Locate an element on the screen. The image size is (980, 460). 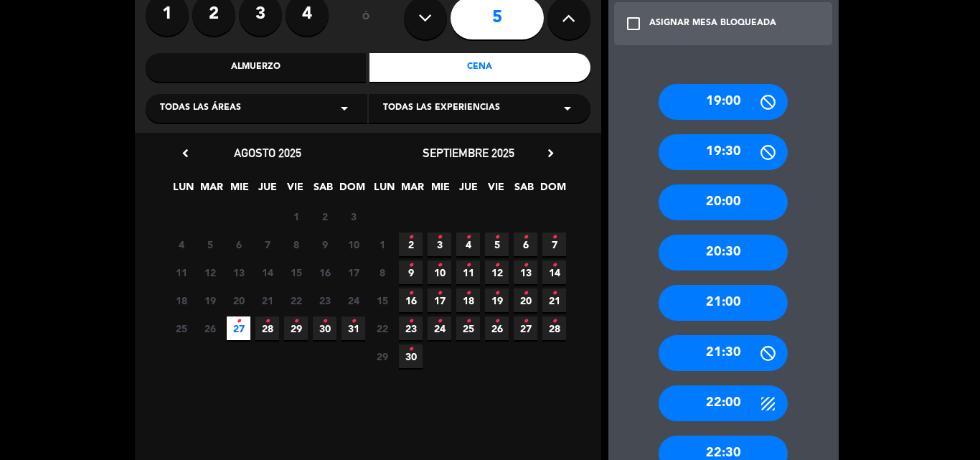
span: 18 is located at coordinates (467, 300).